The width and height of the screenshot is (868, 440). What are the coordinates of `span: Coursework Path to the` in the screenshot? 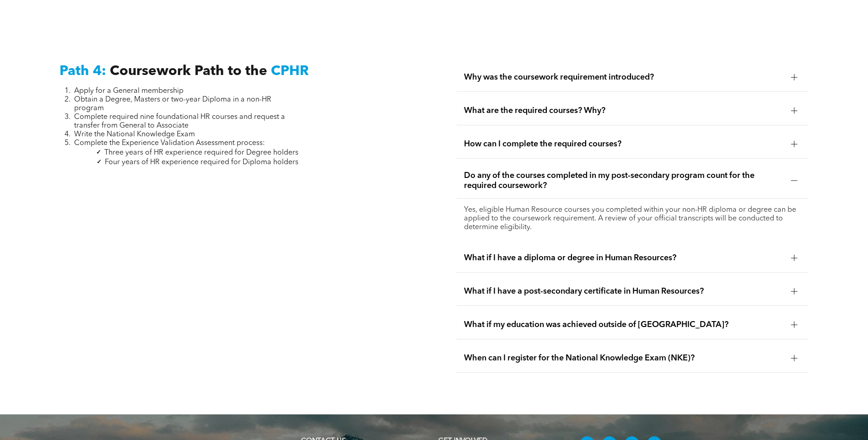 It's located at (189, 71).